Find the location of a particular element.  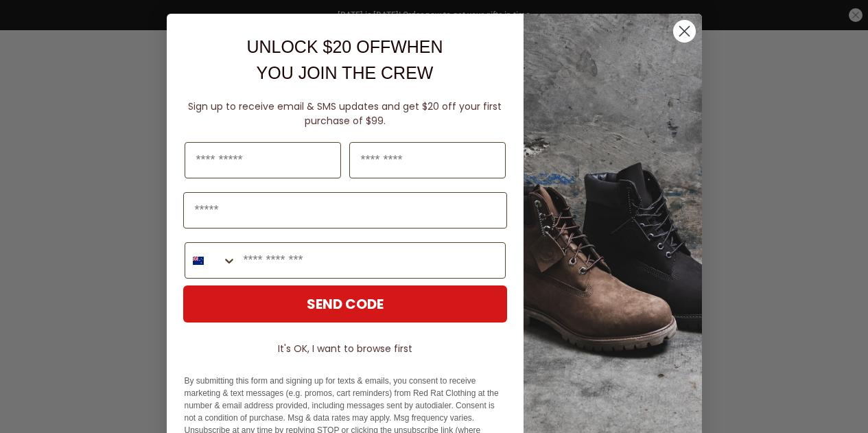

input: Email is located at coordinates (345, 210).